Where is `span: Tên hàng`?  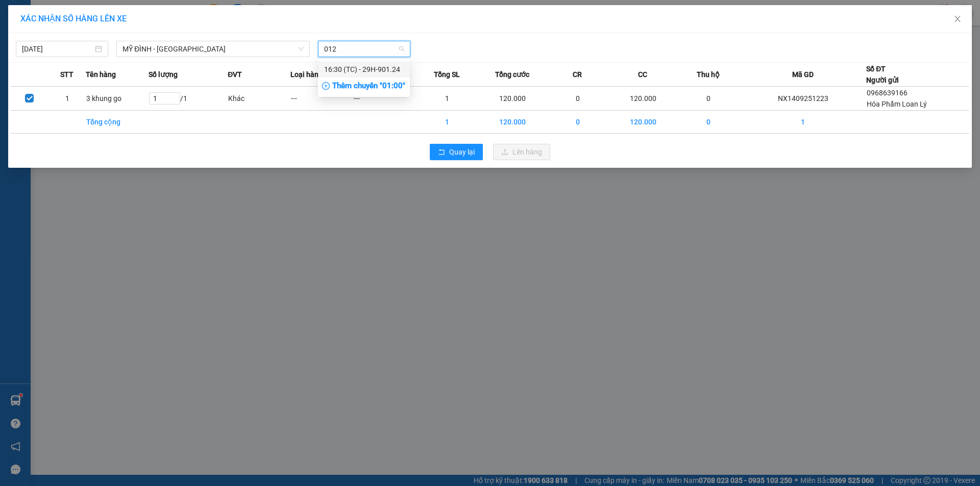
span: Tên hàng is located at coordinates (100, 74).